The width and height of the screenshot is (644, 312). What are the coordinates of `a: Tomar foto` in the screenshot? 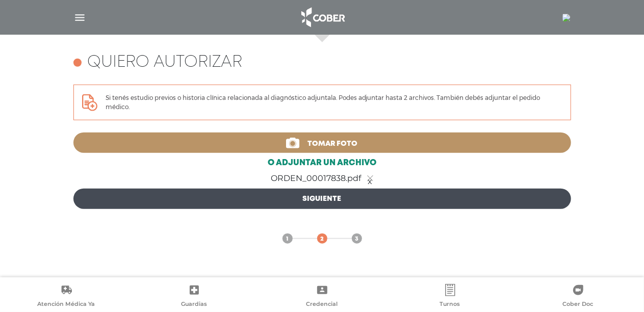 It's located at (322, 143).